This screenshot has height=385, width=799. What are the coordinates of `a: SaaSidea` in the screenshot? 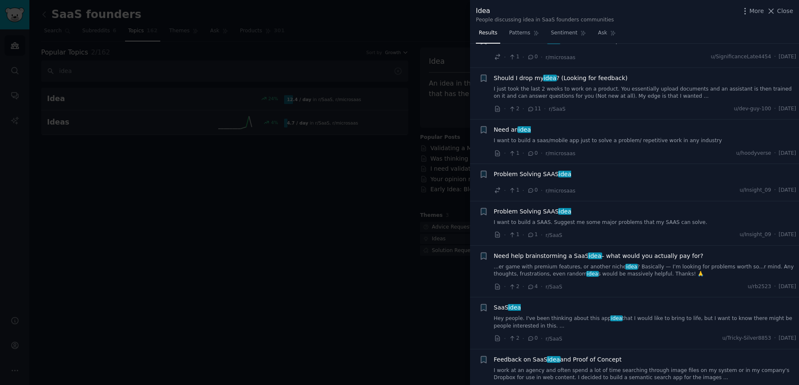 It's located at (508, 308).